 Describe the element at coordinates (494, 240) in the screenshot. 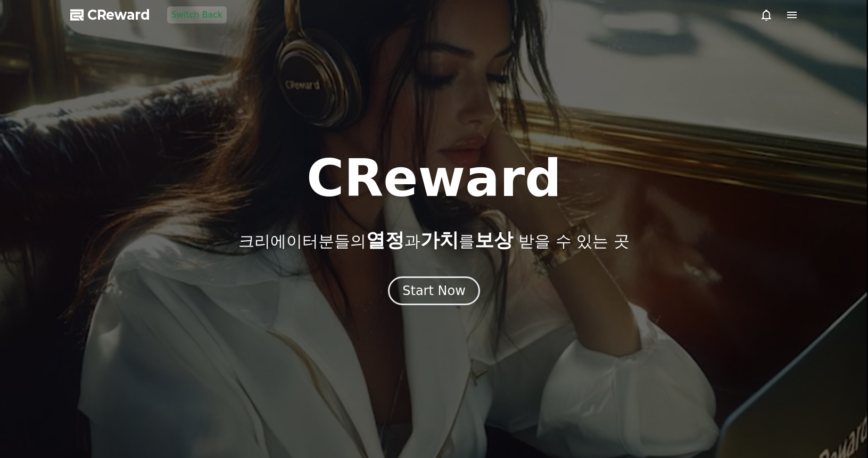

I see `span: 보상` at that location.